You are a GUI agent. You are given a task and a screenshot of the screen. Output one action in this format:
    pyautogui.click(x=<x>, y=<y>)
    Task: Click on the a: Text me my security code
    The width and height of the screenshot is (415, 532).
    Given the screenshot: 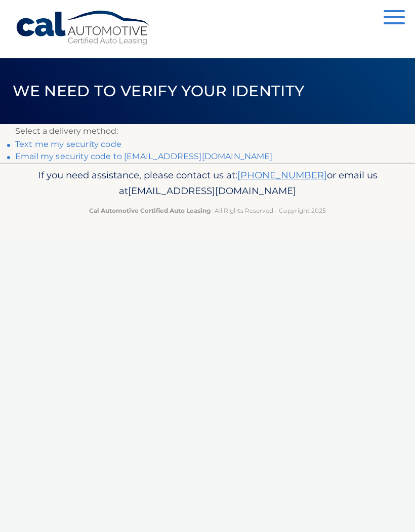 What is the action you would take?
    pyautogui.click(x=68, y=144)
    